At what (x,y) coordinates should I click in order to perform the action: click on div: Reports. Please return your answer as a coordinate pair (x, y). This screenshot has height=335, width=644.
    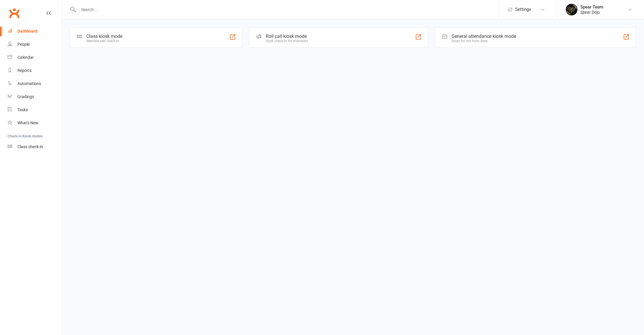
    Looking at the image, I should click on (25, 70).